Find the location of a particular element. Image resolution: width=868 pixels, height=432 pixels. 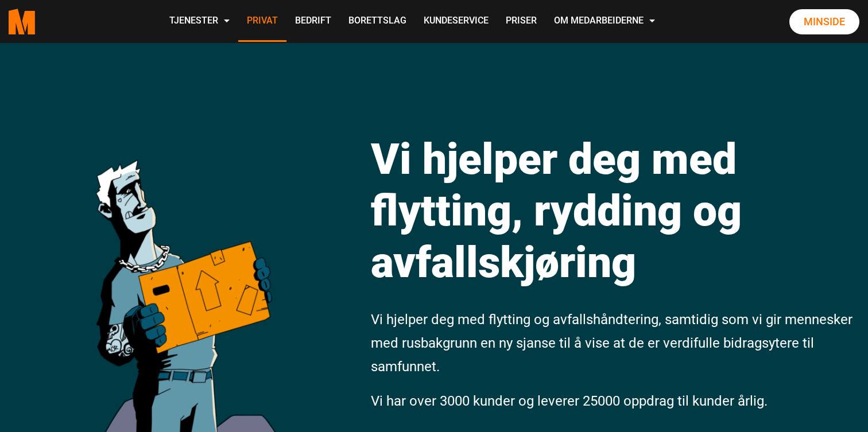

a: Om Medarbeiderne is located at coordinates (604, 21).